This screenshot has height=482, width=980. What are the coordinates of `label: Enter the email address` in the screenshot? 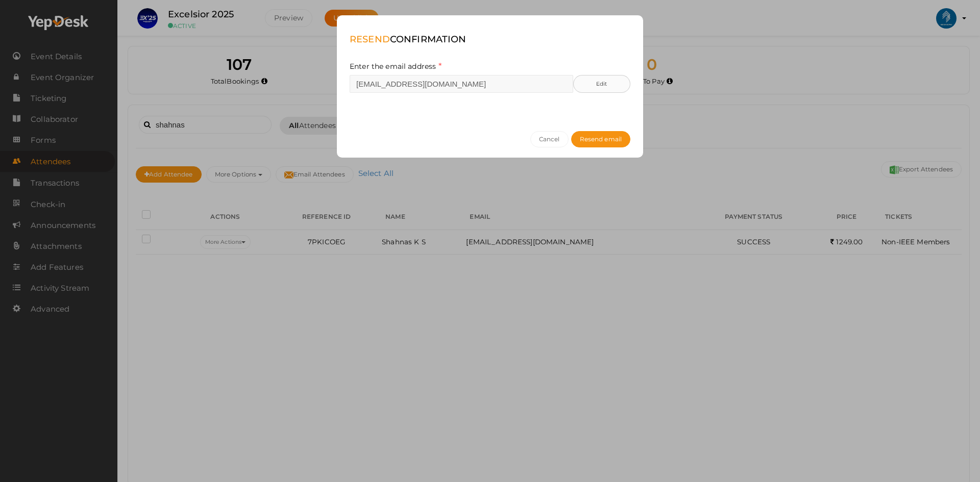 It's located at (395, 66).